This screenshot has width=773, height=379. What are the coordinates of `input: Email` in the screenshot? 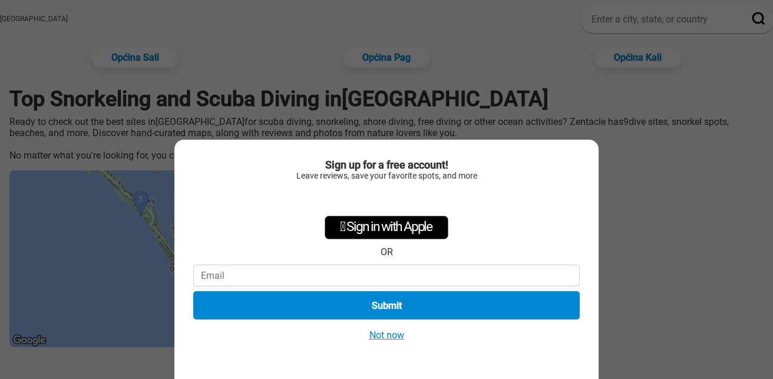 It's located at (387, 275).